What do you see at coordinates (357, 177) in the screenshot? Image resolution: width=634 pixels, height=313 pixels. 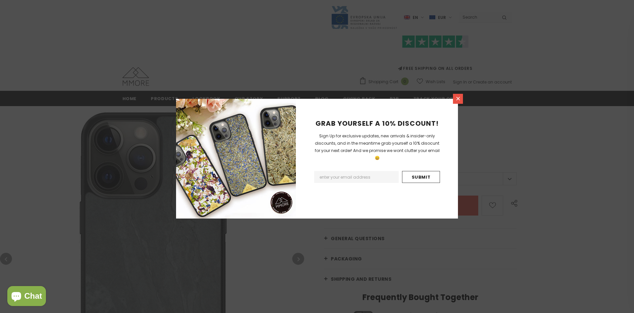 I see `input: Email Address` at bounding box center [357, 177].